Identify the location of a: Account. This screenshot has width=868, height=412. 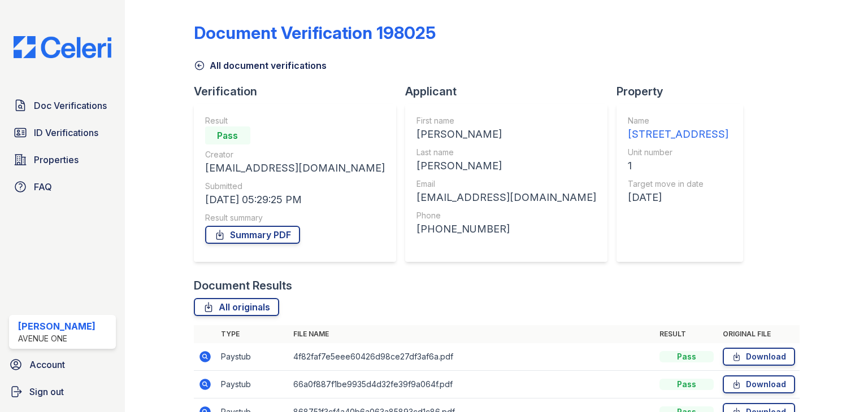
(62, 364).